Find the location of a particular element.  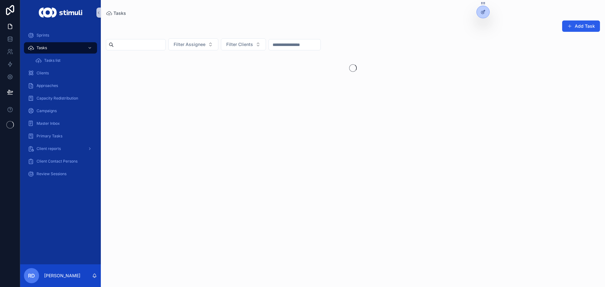

a: Master Inbox is located at coordinates (61, 124).